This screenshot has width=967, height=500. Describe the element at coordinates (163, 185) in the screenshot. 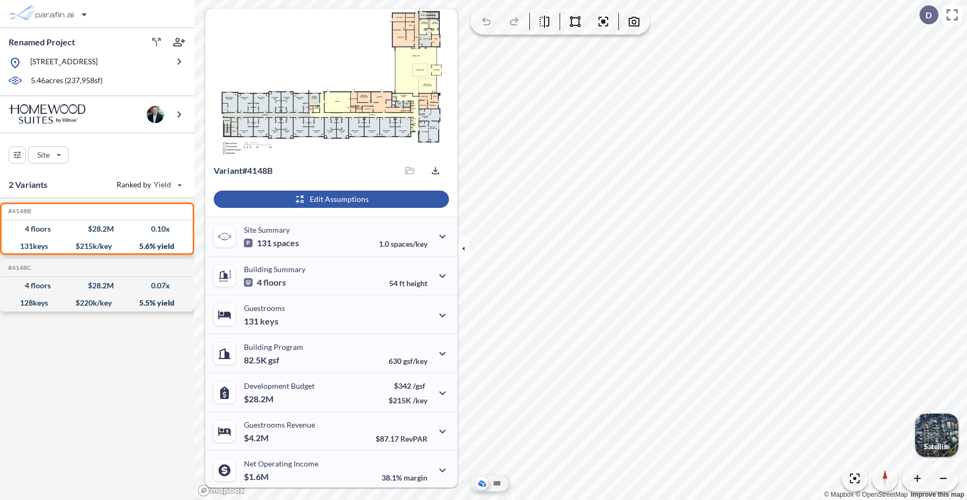

I see `span: Yield` at that location.